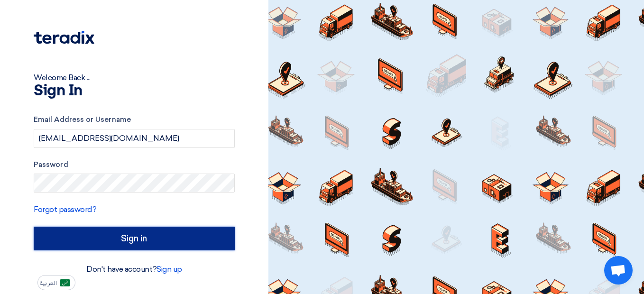  Describe the element at coordinates (134, 164) in the screenshot. I see `label: Password` at that location.